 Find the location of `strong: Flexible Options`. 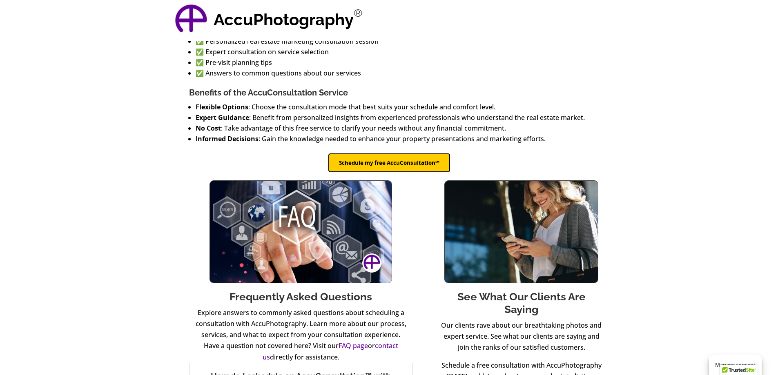

strong: Flexible Options is located at coordinates (222, 107).